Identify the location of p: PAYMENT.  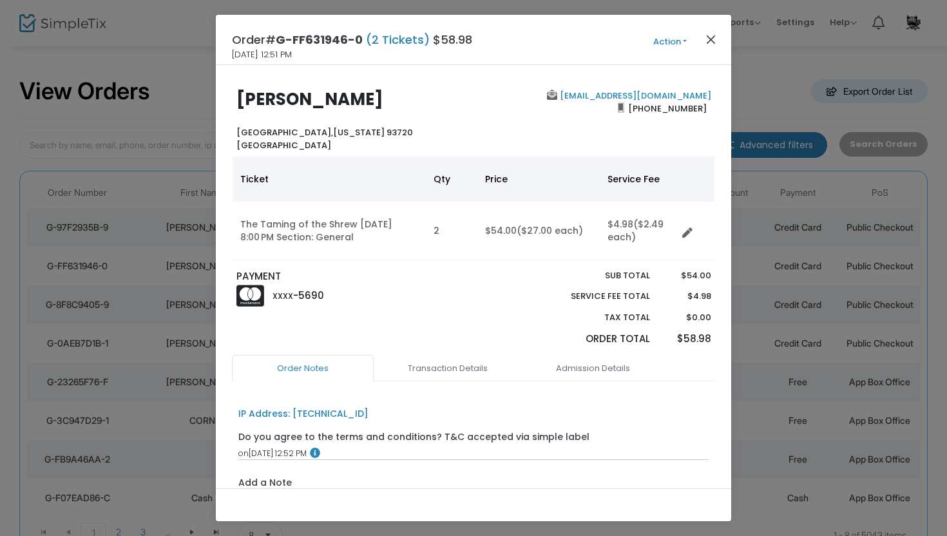
(352, 276).